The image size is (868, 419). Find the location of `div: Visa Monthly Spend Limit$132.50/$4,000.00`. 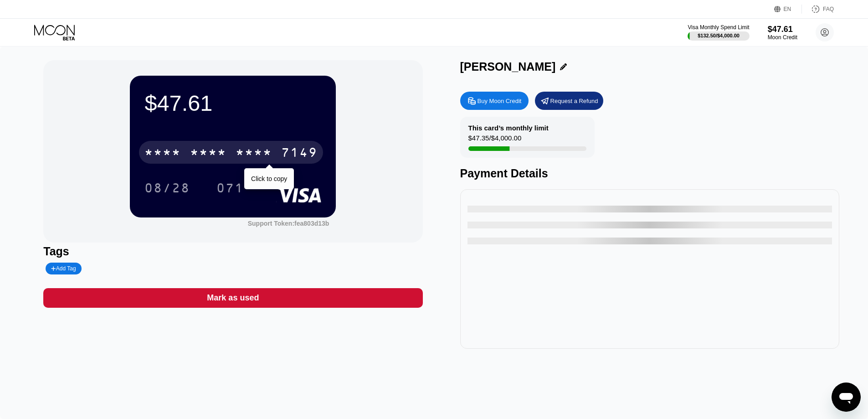

div: Visa Monthly Spend Limit$132.50/$4,000.00 is located at coordinates (718, 32).